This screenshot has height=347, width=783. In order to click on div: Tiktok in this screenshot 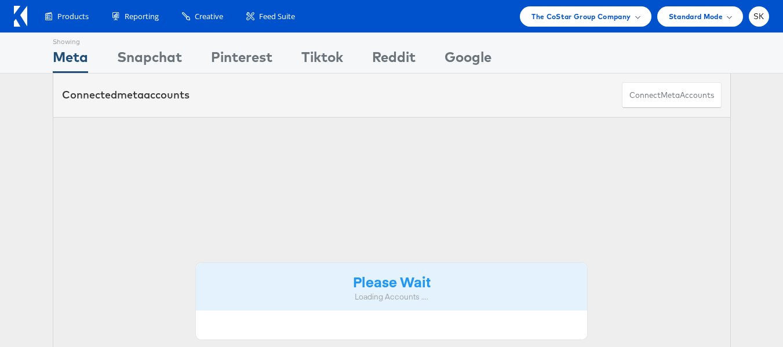, I will do `click(322, 60)`.